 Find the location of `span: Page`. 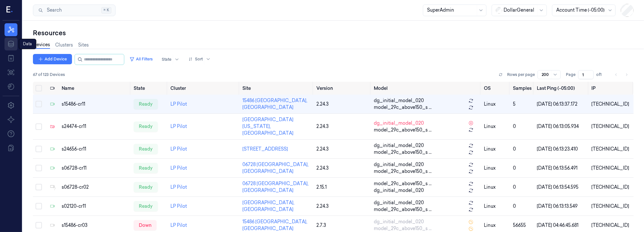

span: Page is located at coordinates (571, 75).